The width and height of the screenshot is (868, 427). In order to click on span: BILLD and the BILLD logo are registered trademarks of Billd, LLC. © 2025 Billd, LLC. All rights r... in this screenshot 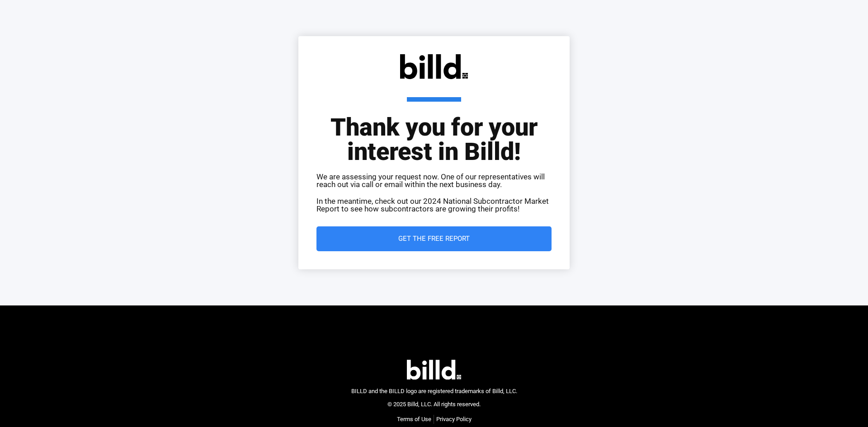, I will do `click(434, 398)`.